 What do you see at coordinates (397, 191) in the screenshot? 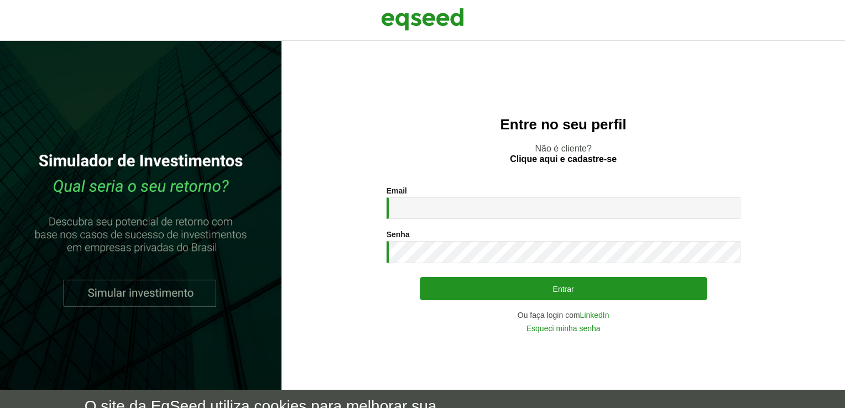
I see `label: Email` at bounding box center [397, 191].